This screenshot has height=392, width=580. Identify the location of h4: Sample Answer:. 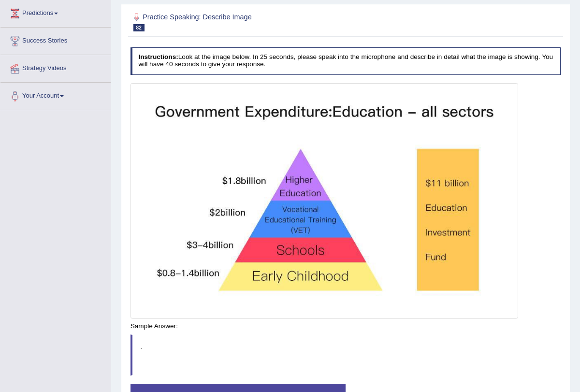
(346, 326).